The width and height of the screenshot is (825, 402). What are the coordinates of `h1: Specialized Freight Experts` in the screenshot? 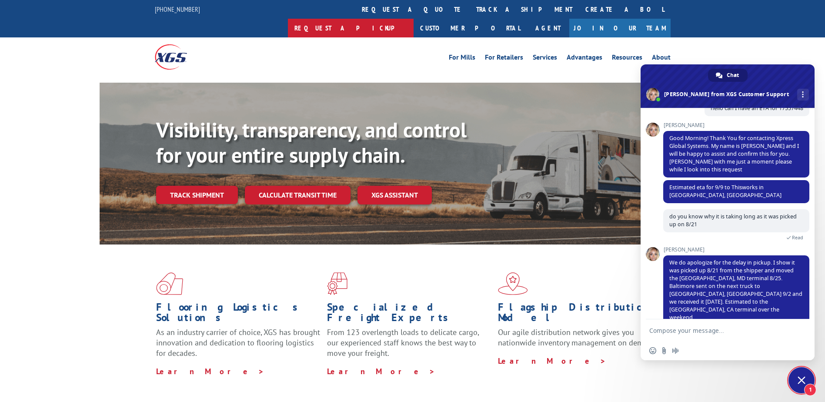 It's located at (409, 314).